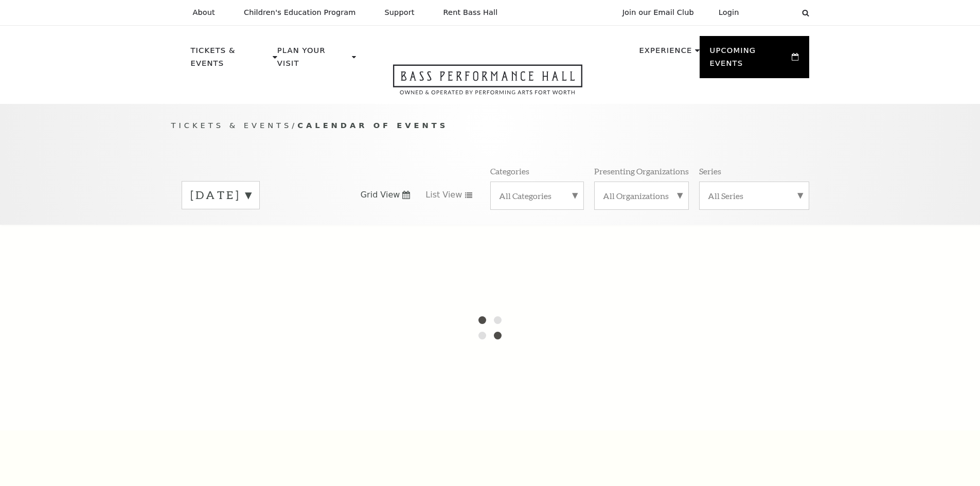 This screenshot has width=980, height=486. What do you see at coordinates (537, 195) in the screenshot?
I see `label: All Categories` at bounding box center [537, 195].